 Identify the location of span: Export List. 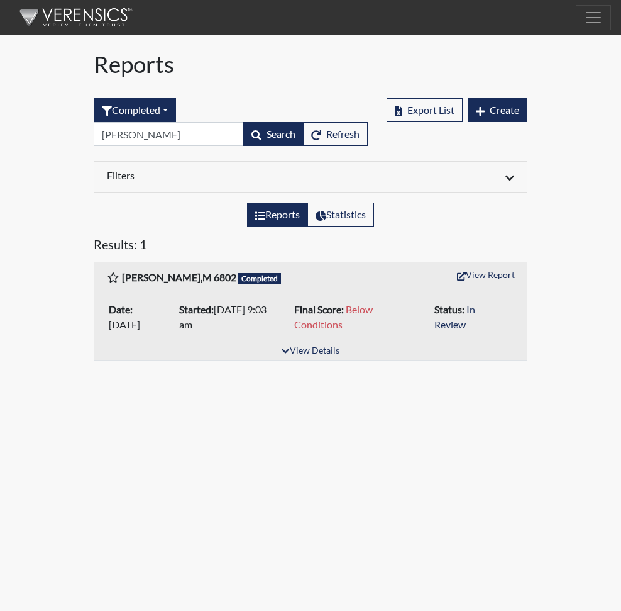
(431, 109).